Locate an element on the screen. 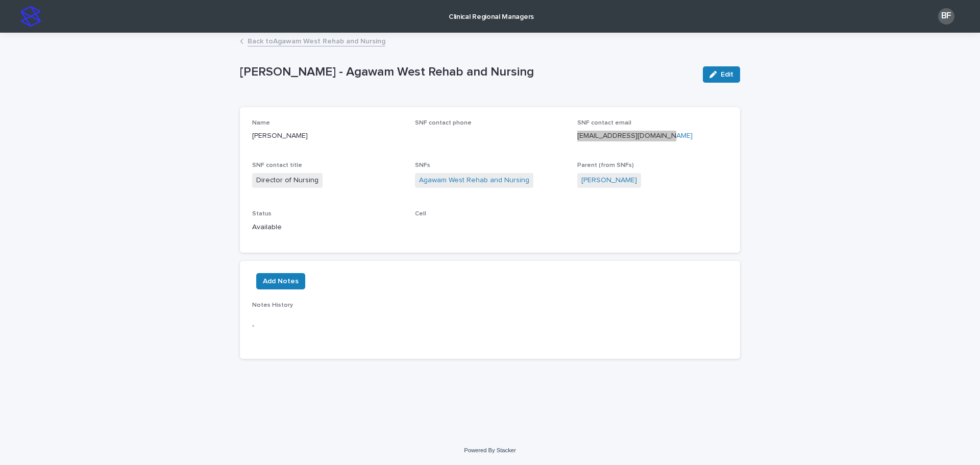 The height and width of the screenshot is (465, 980). span: SNF contact phone is located at coordinates (443, 123).